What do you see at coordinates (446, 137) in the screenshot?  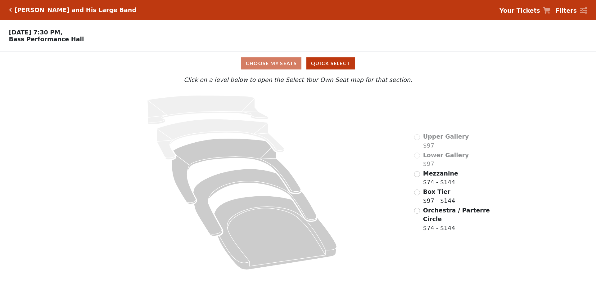 I see `span: Upper Gallery` at bounding box center [446, 137].